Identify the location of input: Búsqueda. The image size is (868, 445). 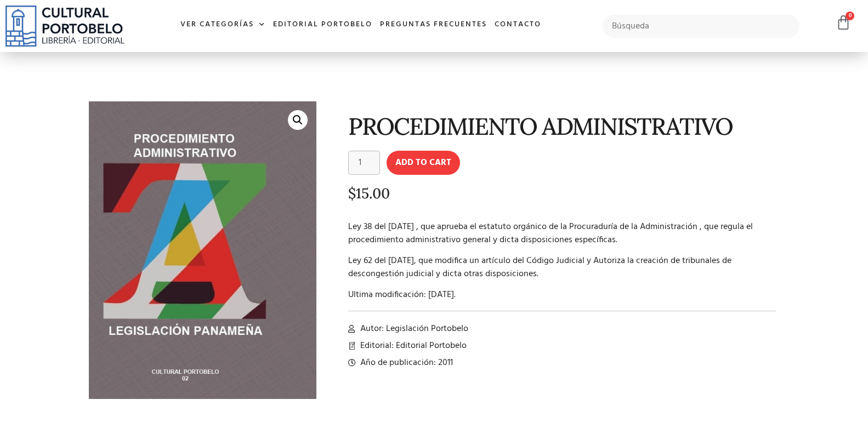
(701, 27).